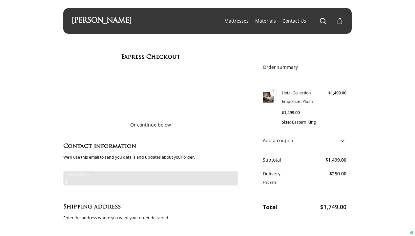  Describe the element at coordinates (307, 71) in the screenshot. I see `p: Order summary` at that location.